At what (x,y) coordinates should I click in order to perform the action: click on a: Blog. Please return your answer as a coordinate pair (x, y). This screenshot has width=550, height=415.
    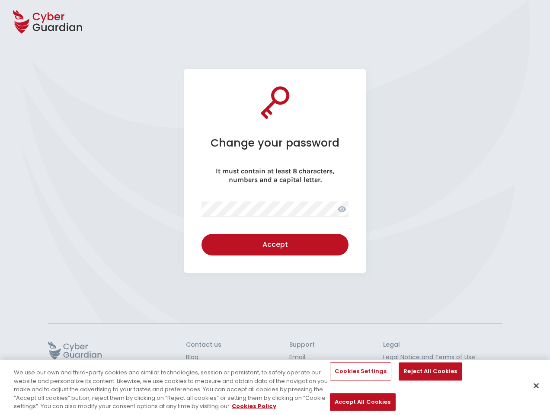
    Looking at the image, I should click on (203, 357).